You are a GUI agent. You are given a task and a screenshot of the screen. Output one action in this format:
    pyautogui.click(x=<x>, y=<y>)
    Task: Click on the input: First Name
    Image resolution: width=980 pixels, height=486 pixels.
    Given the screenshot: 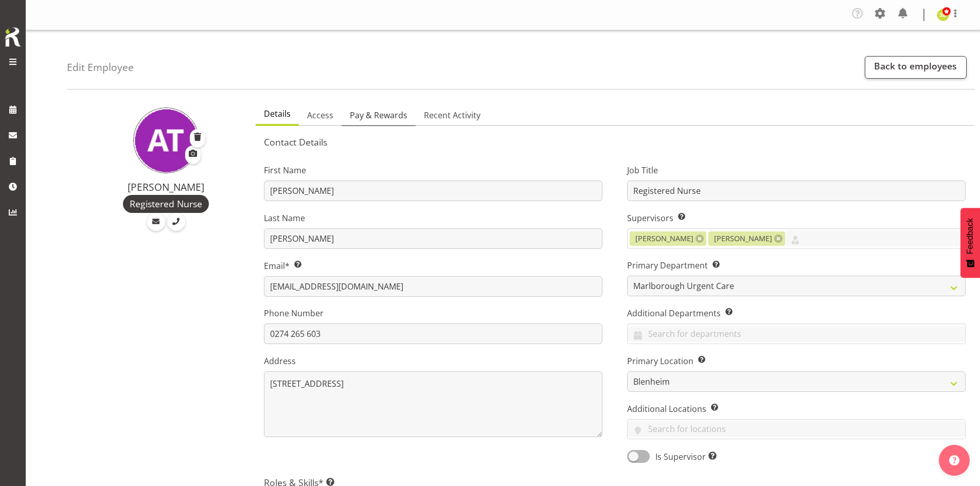 What is the action you would take?
    pyautogui.click(x=433, y=191)
    